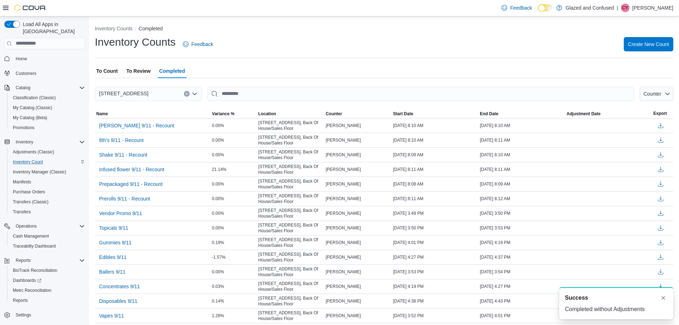 Image resolution: width=679 pixels, height=325 pixels. I want to click on a: Settings, so click(23, 315).